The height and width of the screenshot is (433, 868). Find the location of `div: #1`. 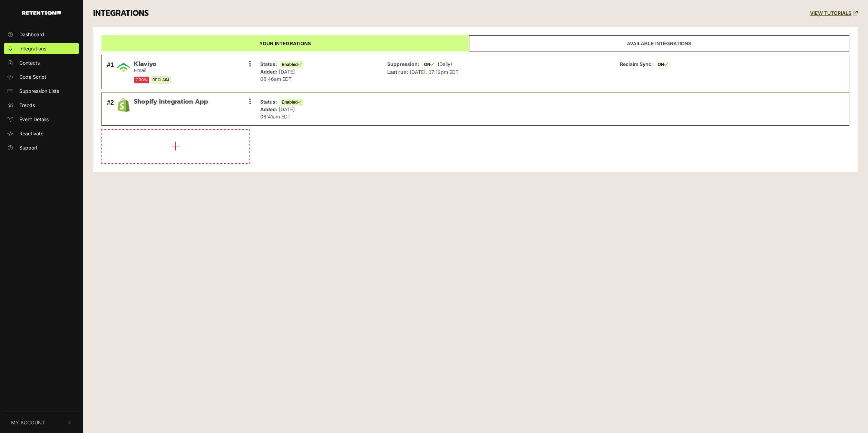

div: #1 is located at coordinates (110, 72).